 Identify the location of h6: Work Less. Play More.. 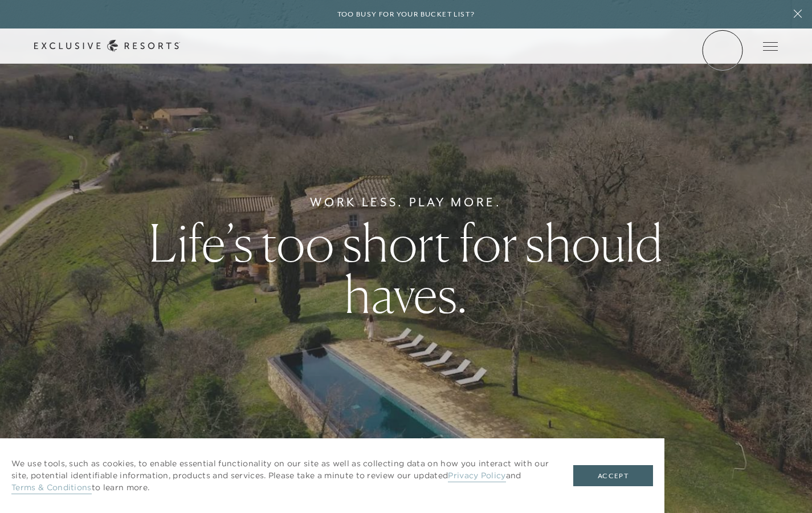
(406, 202).